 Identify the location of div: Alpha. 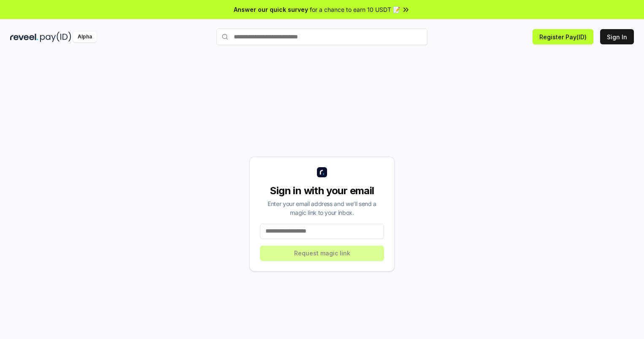
(85, 37).